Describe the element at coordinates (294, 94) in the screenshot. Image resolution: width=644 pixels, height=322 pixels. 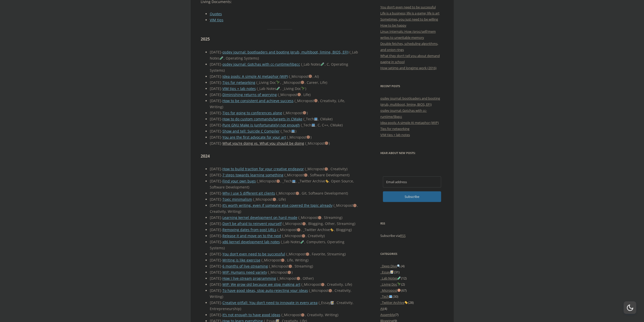
I see `span: _Micropost , Life` at that location.